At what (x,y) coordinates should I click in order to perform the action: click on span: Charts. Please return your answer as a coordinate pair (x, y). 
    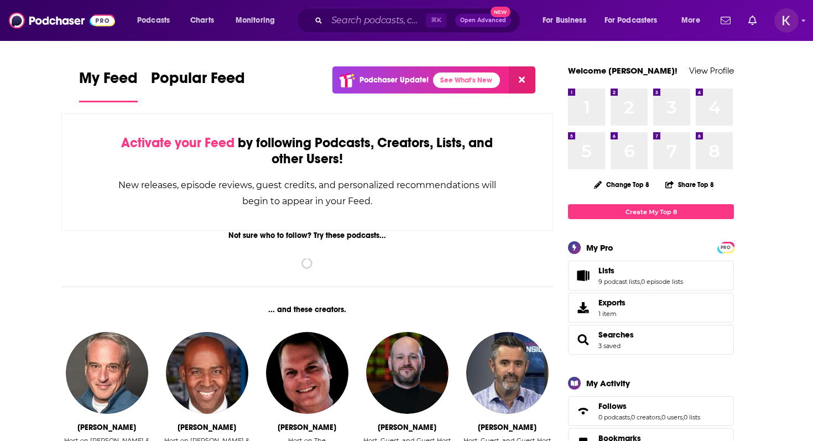
    Looking at the image, I should click on (202, 20).